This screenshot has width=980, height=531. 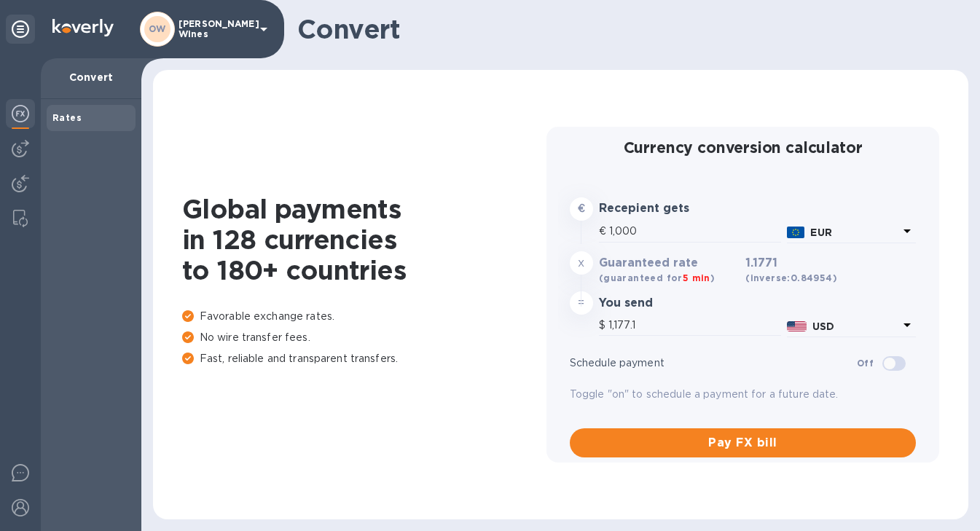 I want to click on img: Foreign exchange, so click(x=21, y=113).